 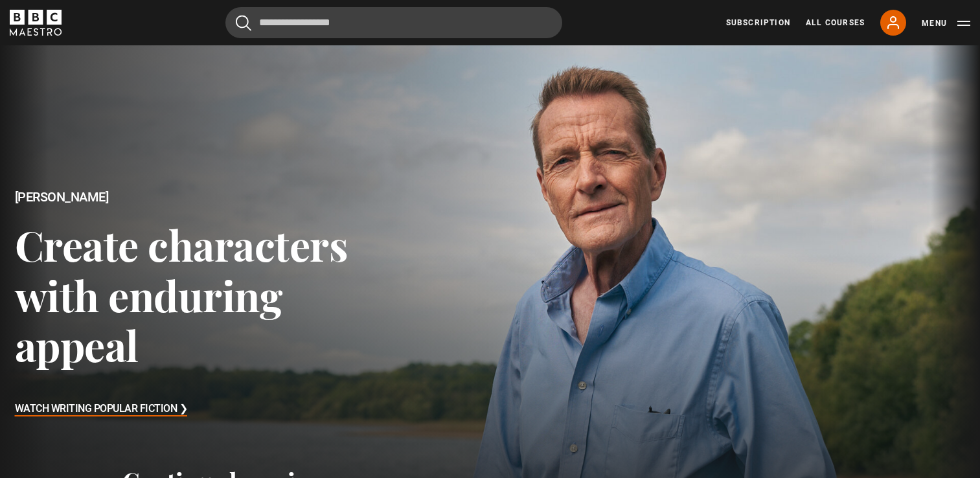 I want to click on input: Search, so click(x=394, y=23).